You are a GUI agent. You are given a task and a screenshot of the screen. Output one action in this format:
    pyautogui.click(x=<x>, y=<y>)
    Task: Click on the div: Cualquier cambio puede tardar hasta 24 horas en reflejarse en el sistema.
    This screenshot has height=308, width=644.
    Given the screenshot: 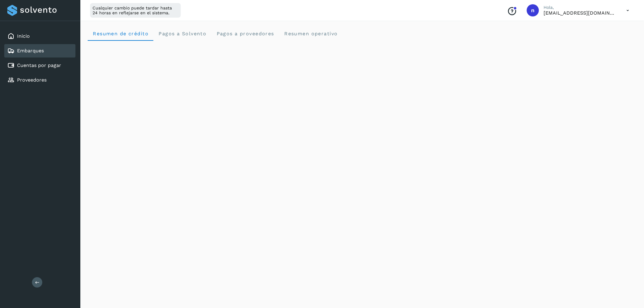 What is the action you would take?
    pyautogui.click(x=136, y=10)
    